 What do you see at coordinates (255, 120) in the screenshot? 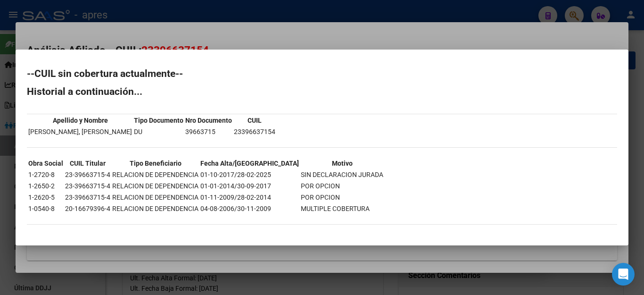
I see `th: CUIL` at bounding box center [255, 120].